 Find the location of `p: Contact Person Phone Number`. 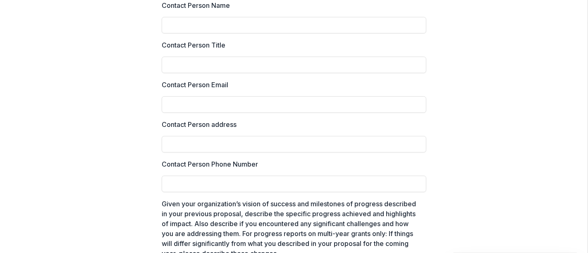

p: Contact Person Phone Number is located at coordinates (210, 164).